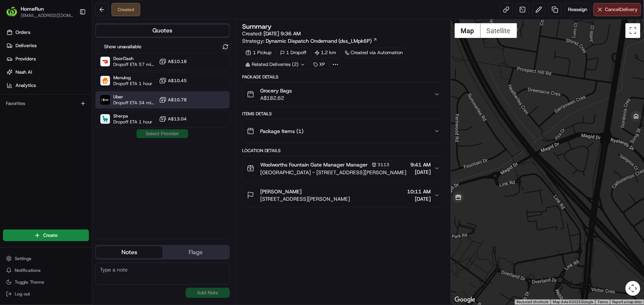 This screenshot has height=305, width=644. I want to click on button: Toggle fullscreen view, so click(633, 31).